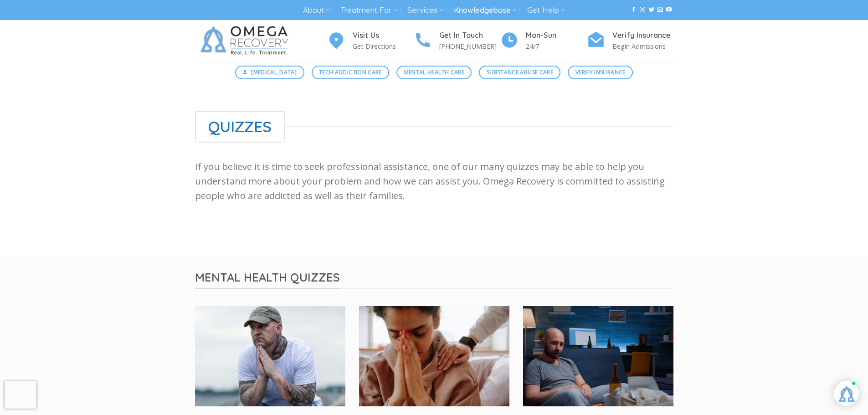 This screenshot has width=868, height=415. I want to click on p: 24/7, so click(556, 46).